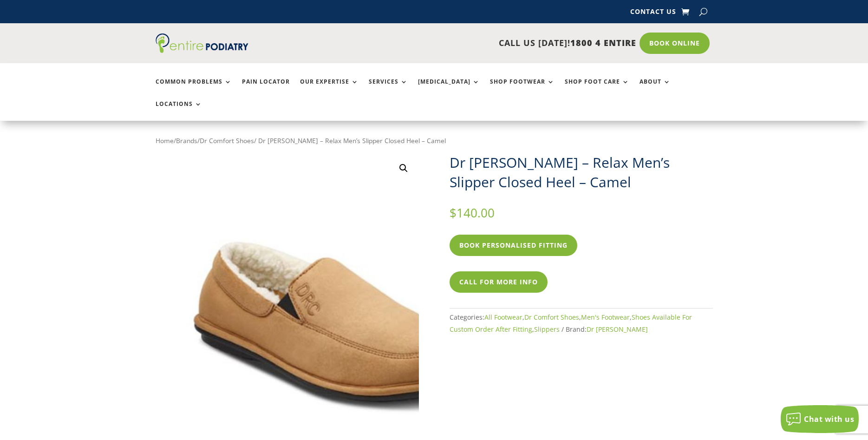  Describe the element at coordinates (605, 317) in the screenshot. I see `a: Men's Footwear` at that location.